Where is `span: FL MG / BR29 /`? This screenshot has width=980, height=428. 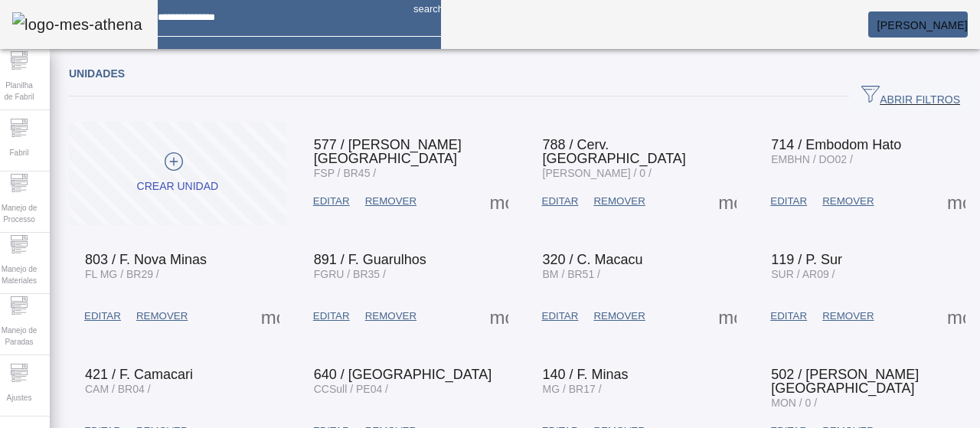
span: FL MG / BR29 / is located at coordinates (122, 274).